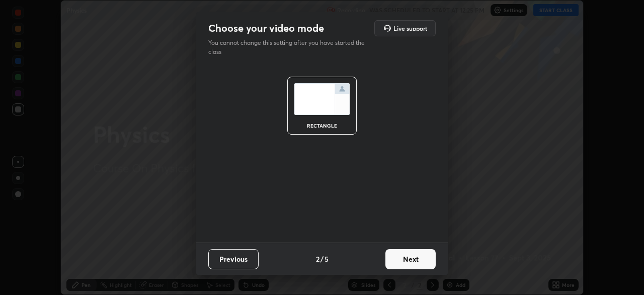 This screenshot has width=644, height=295. Describe the element at coordinates (234, 259) in the screenshot. I see `button: Previous` at that location.